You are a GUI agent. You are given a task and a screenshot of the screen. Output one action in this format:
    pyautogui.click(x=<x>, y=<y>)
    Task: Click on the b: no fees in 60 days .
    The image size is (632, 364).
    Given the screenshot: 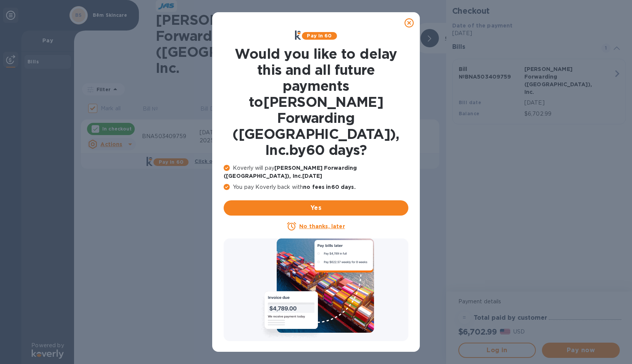 What is the action you would take?
    pyautogui.click(x=329, y=187)
    